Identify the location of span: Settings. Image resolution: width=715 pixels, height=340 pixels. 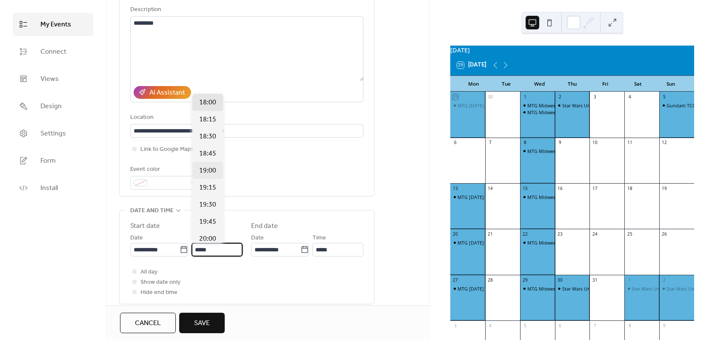
(53, 134).